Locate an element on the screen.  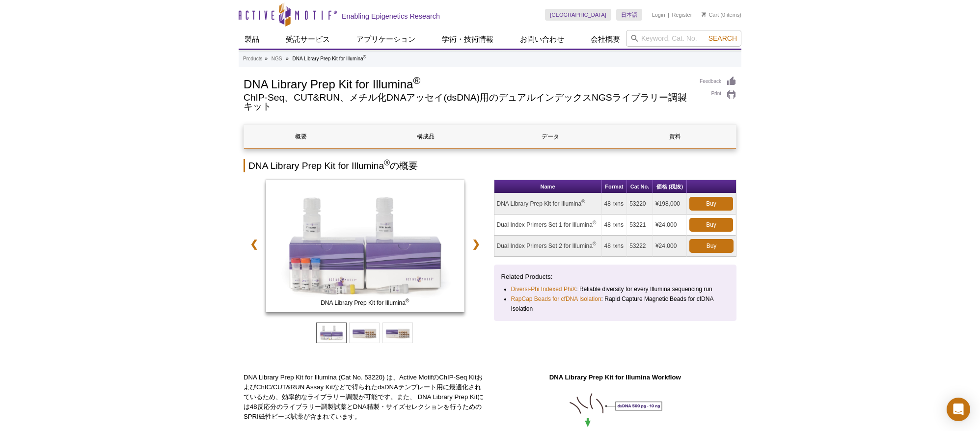
th: 価格 (税抜) is located at coordinates (670, 186).